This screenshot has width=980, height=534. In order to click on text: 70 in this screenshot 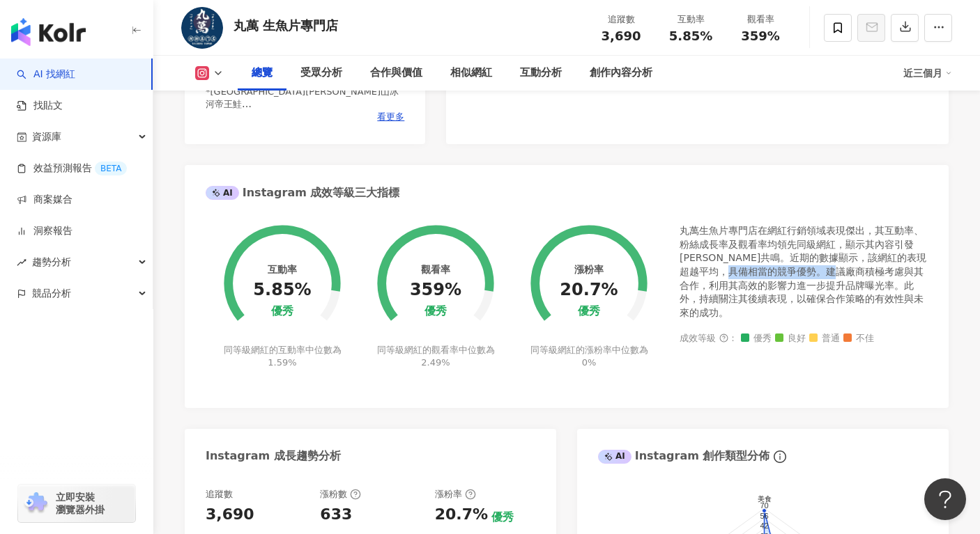, I will do `click(764, 506)`.